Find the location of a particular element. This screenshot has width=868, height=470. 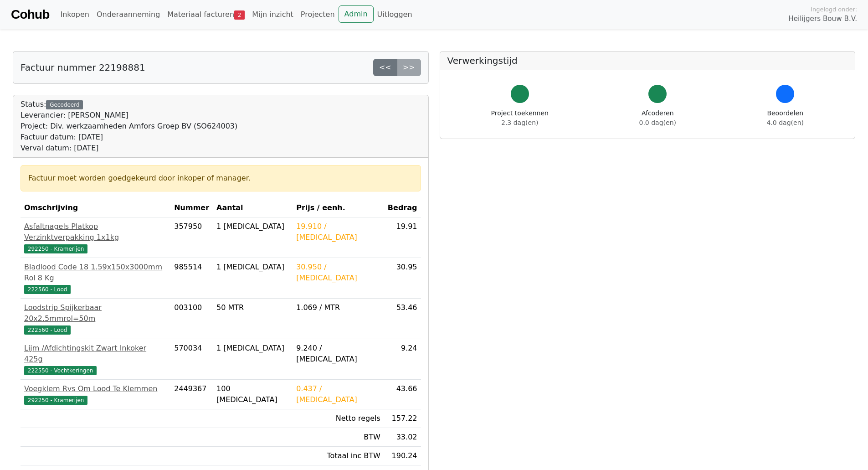

div: Lijm /Afdichtingskit Zwart Inkoker 425g is located at coordinates (95, 353).